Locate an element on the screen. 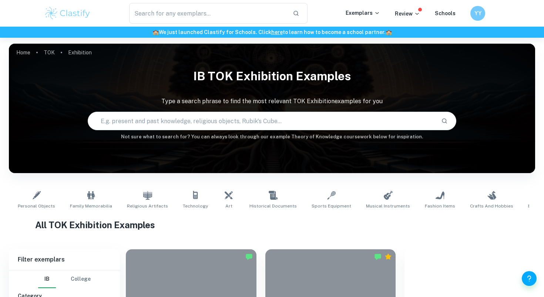 The image size is (544, 297). input: E.g. present and past knowledge, religious objects, Rubik's Cube... is located at coordinates (261, 121).